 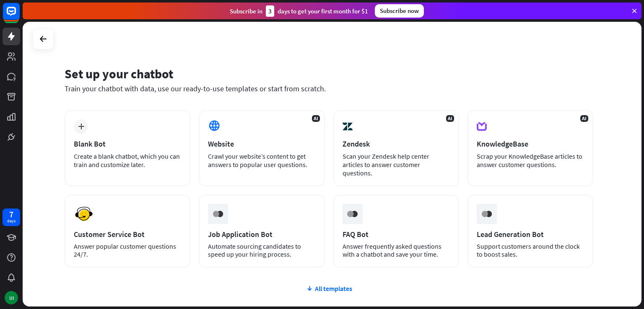 What do you see at coordinates (12, 214) in the screenshot?
I see `div: 7` at bounding box center [12, 214].